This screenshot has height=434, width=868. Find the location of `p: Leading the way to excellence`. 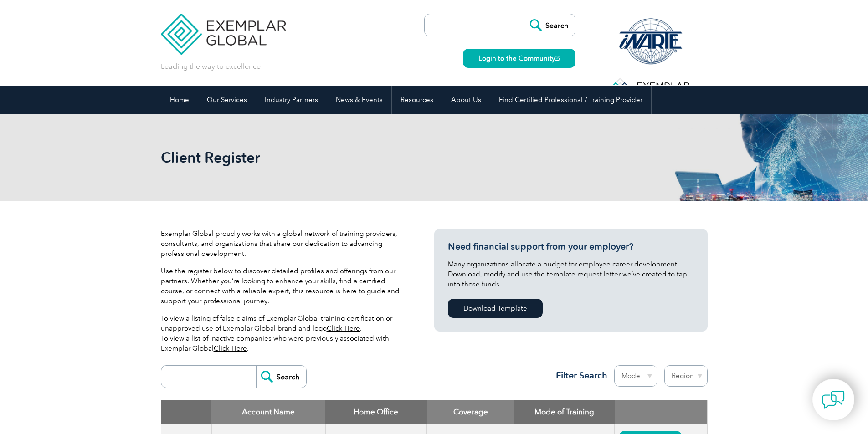

p: Leading the way to excellence is located at coordinates (211, 66).